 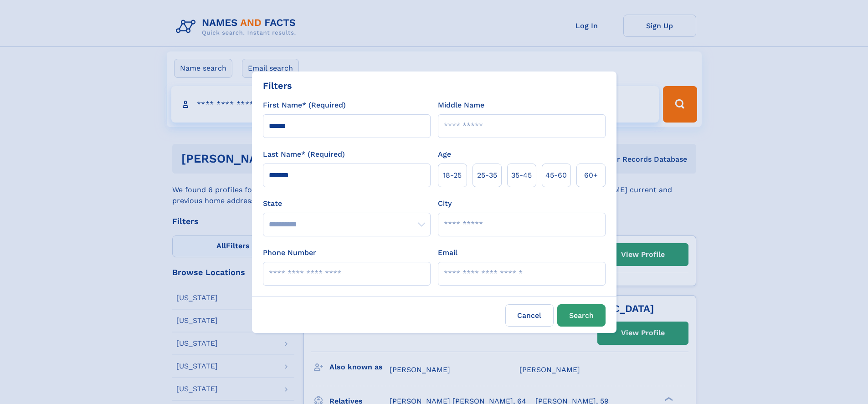 What do you see at coordinates (448, 253) in the screenshot?
I see `label: Email` at bounding box center [448, 253].